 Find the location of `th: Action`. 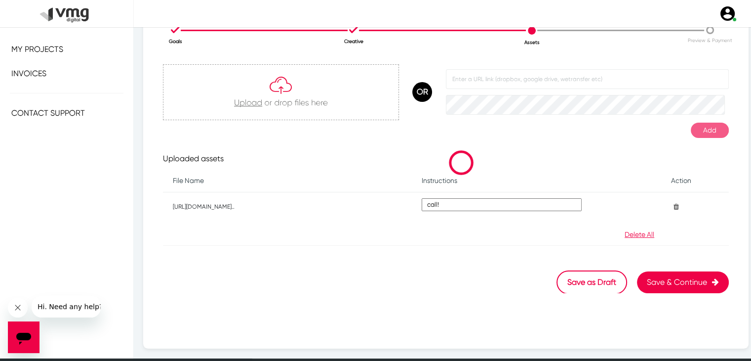

th: Action is located at coordinates (695, 181).